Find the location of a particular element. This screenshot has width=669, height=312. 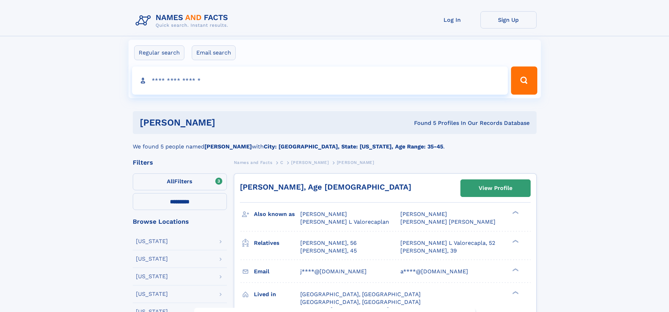

span: All is located at coordinates (170, 181).